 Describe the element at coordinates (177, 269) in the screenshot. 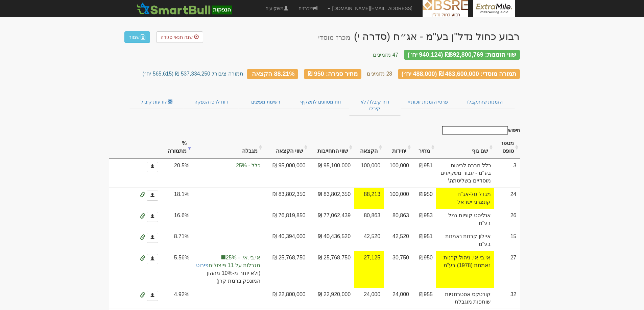

I see `td: 5.56%` at that location.